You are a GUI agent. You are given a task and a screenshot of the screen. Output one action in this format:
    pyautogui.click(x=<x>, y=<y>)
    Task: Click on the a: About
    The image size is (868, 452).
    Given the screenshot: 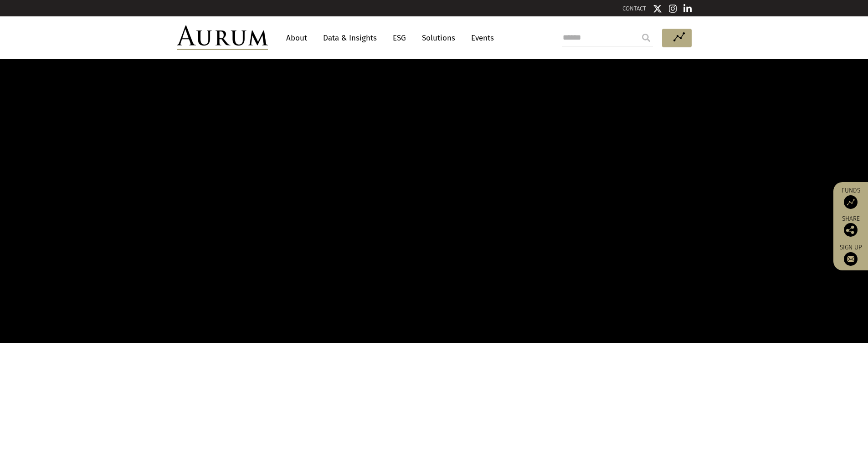 What is the action you would take?
    pyautogui.click(x=297, y=38)
    